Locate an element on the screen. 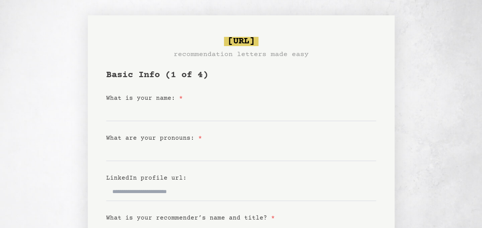 Image resolution: width=482 pixels, height=228 pixels. h3: recommendation letters made easy is located at coordinates (241, 54).